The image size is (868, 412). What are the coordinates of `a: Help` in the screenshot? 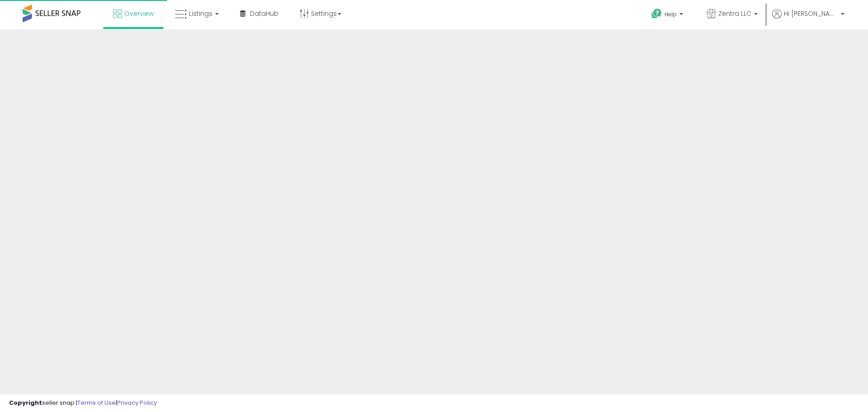 It's located at (668, 15).